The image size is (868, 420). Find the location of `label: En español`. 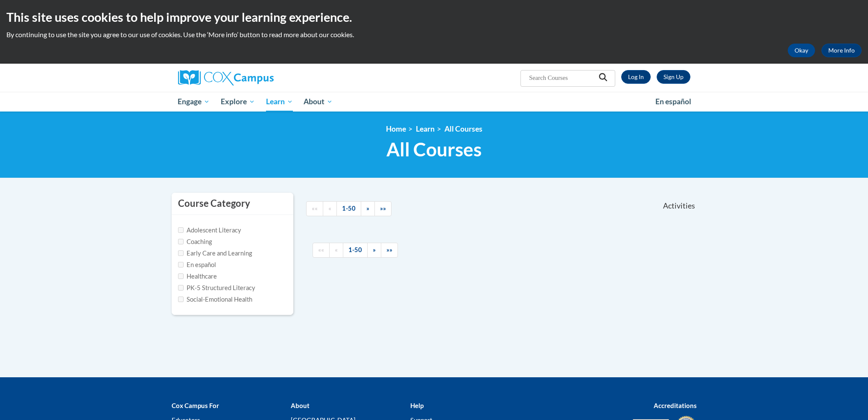

label: En español is located at coordinates (197, 265).